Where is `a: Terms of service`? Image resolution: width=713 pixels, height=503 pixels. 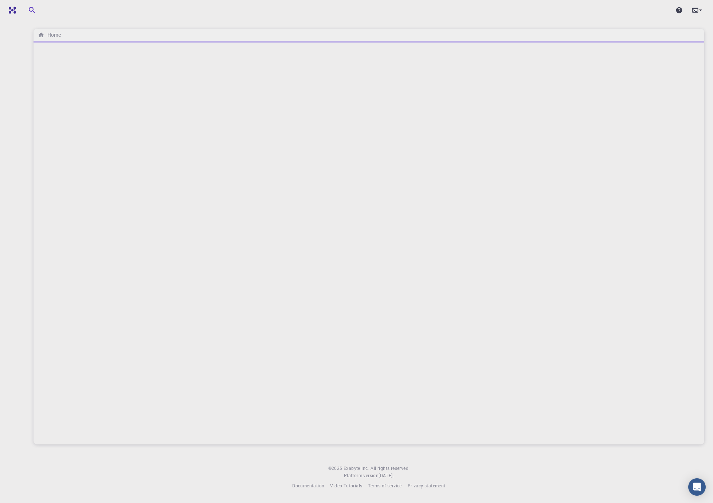 a: Terms of service is located at coordinates (385, 486).